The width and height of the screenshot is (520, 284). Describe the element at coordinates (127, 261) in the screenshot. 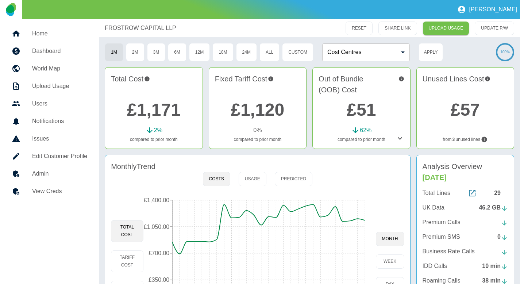

I see `button: Tariff Cost` at that location.